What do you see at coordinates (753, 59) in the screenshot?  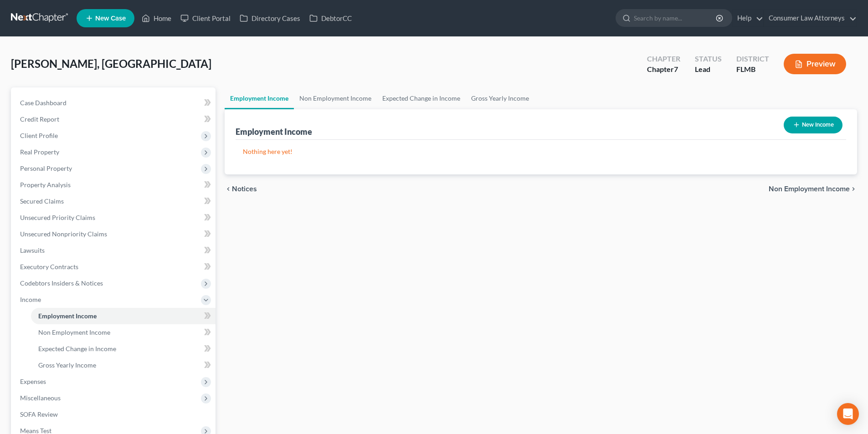 I see `div: District` at bounding box center [753, 59].